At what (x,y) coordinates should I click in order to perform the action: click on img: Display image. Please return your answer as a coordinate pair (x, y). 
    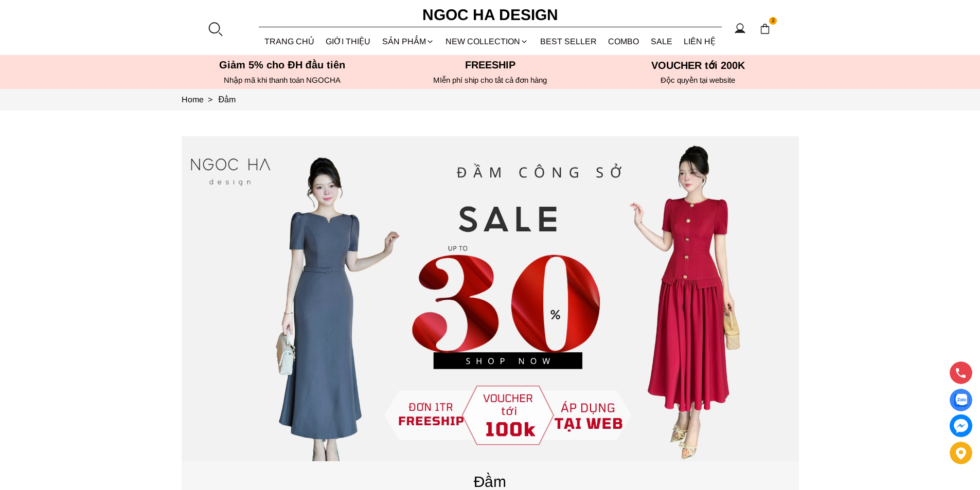
    Looking at the image, I should click on (960, 400).